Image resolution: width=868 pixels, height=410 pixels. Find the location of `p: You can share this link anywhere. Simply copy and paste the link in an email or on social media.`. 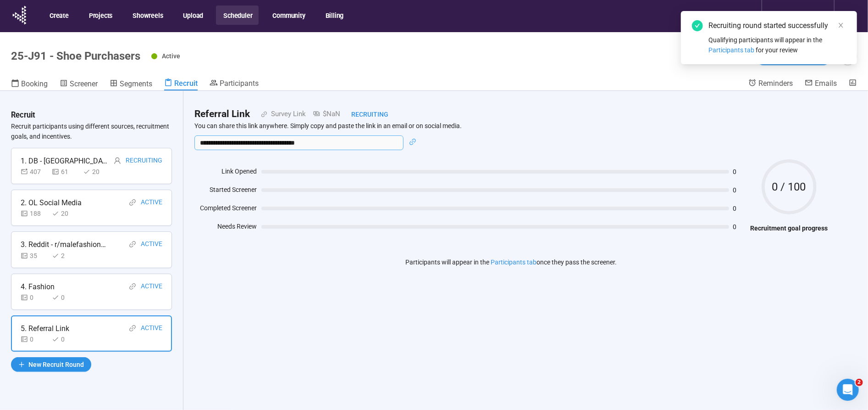

p: You can share this link anywhere. Simply copy and paste the link in an email or on social media. is located at coordinates (511, 126).